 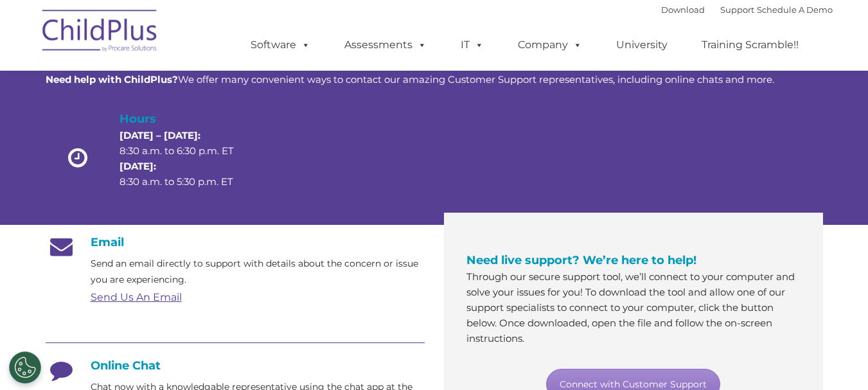 What do you see at coordinates (410, 79) in the screenshot?
I see `span: We offer many convenient ways to contact our amazing Customer Support representatives, including ...` at bounding box center [410, 79].